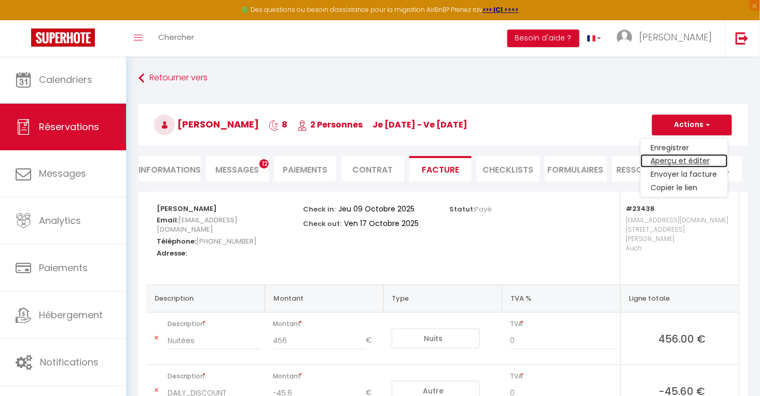  Describe the element at coordinates (684, 148) in the screenshot. I see `a: Enregistrer` at that location.